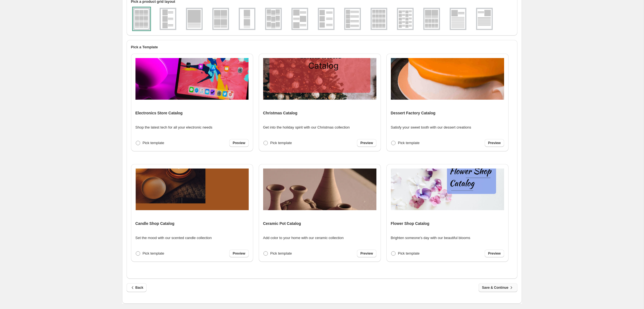 This screenshot has width=644, height=309. I want to click on img: g1x3v2, so click(300, 19).